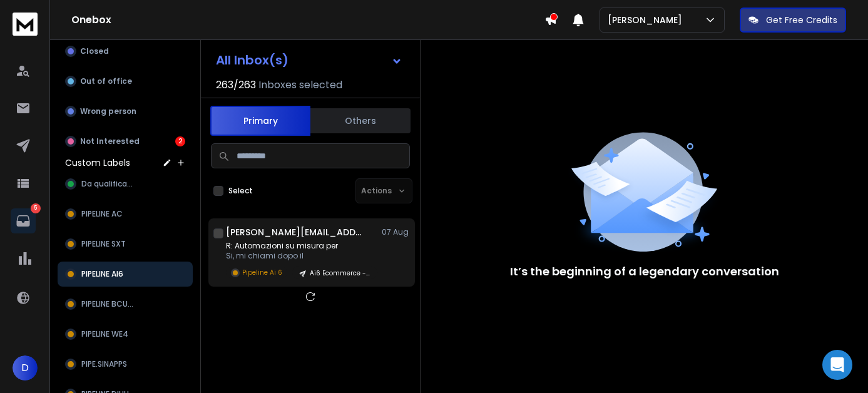  I want to click on button: Not Interested2, so click(125, 141).